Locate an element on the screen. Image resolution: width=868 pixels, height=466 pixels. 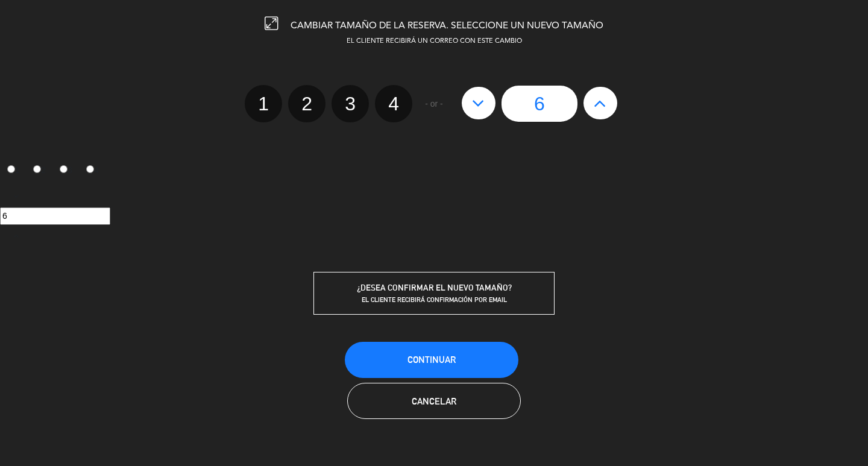
span: - or - is located at coordinates (434, 103).